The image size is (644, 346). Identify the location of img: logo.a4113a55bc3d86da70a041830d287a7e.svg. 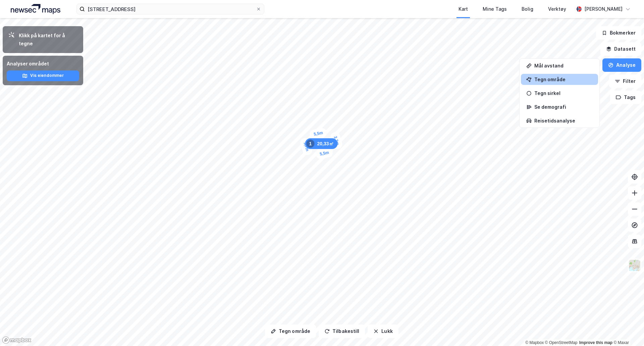
(36, 9).